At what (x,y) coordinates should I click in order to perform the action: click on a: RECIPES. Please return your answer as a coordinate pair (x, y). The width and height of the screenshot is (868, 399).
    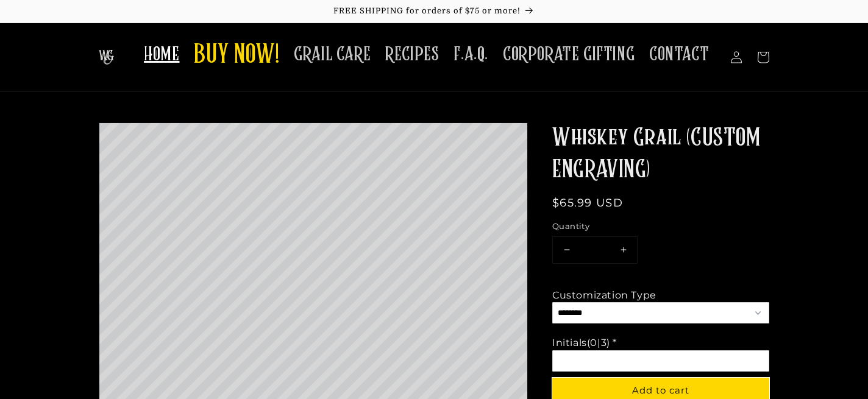
    Looking at the image, I should click on (412, 54).